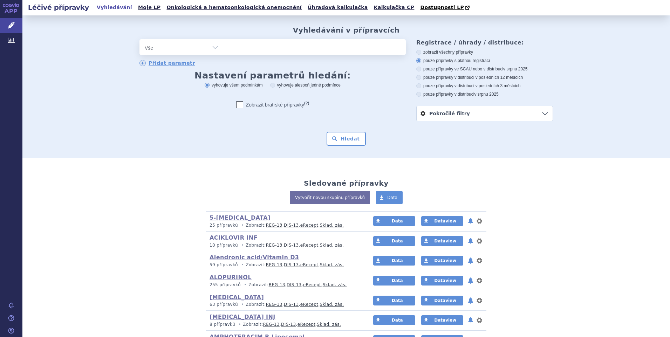 Image resolution: width=670 pixels, height=337 pixels. I want to click on label: pouze přípravky v distribuci v posledních 3 měsících, so click(485, 86).